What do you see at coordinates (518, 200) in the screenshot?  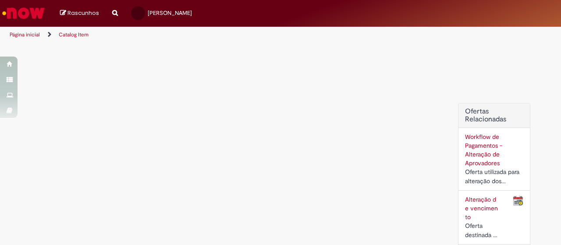 I see `img: Alteração de vencimento` at bounding box center [518, 200].